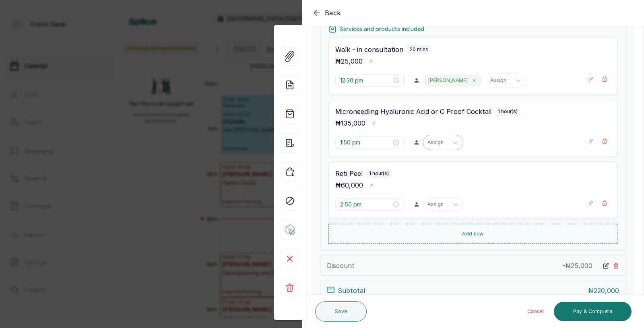 The image size is (644, 328). What do you see at coordinates (341, 311) in the screenshot?
I see `button: Save` at bounding box center [341, 311].